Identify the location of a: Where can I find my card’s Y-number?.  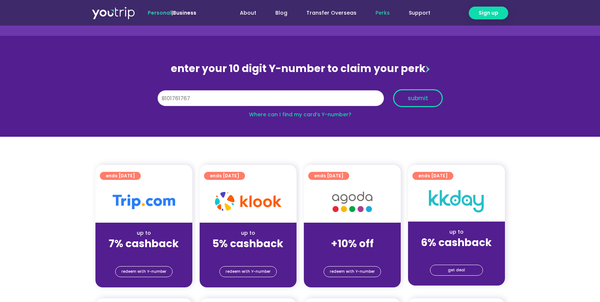
(300, 114).